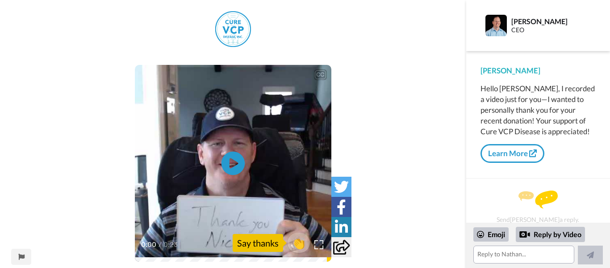 The image size is (610, 268). Describe the element at coordinates (496, 25) in the screenshot. I see `img: Profile Image` at that location.